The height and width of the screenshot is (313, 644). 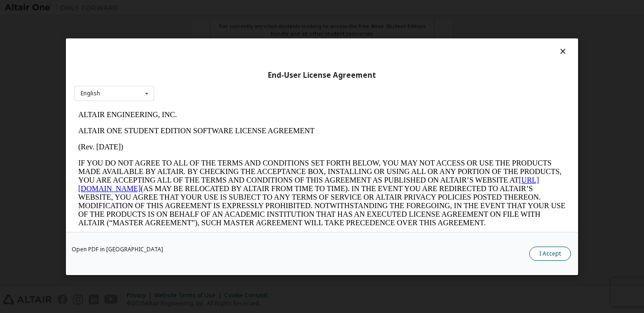 I want to click on p: This Altair One Student Edition Software License Agreement (“Agreement”) is between Altair Engine..., so click(x=248, y=145).